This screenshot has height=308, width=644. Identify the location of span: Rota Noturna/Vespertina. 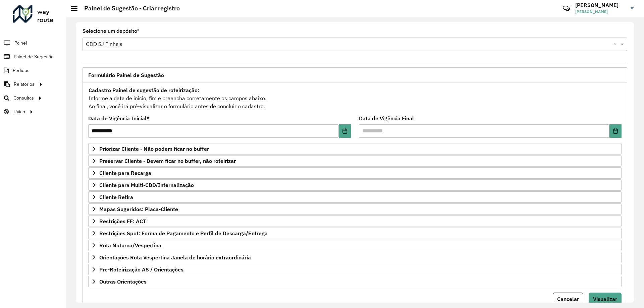
(131, 245).